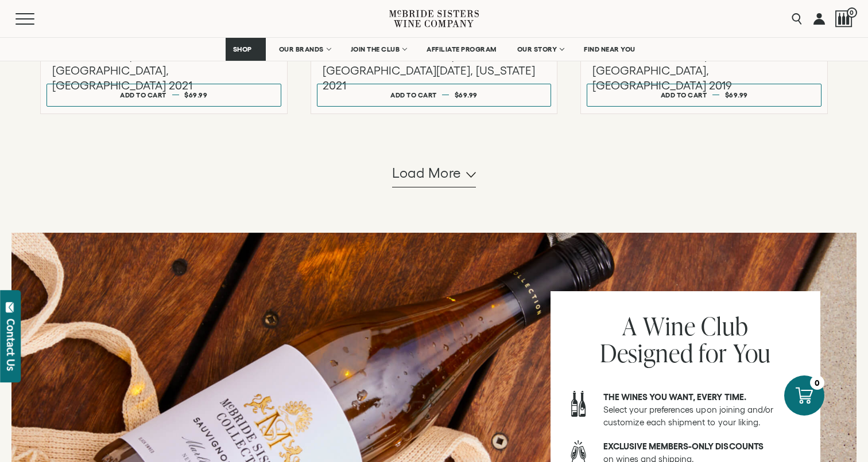 The image size is (868, 462). I want to click on p: Select your preferences upon joining and/or customize each shipment to your liking., so click(703, 410).